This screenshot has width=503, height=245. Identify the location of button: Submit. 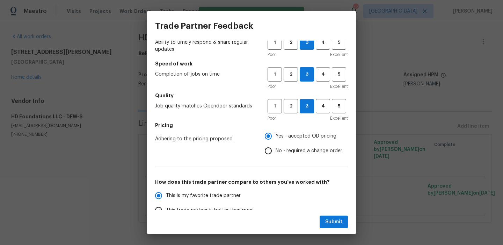
(334, 222).